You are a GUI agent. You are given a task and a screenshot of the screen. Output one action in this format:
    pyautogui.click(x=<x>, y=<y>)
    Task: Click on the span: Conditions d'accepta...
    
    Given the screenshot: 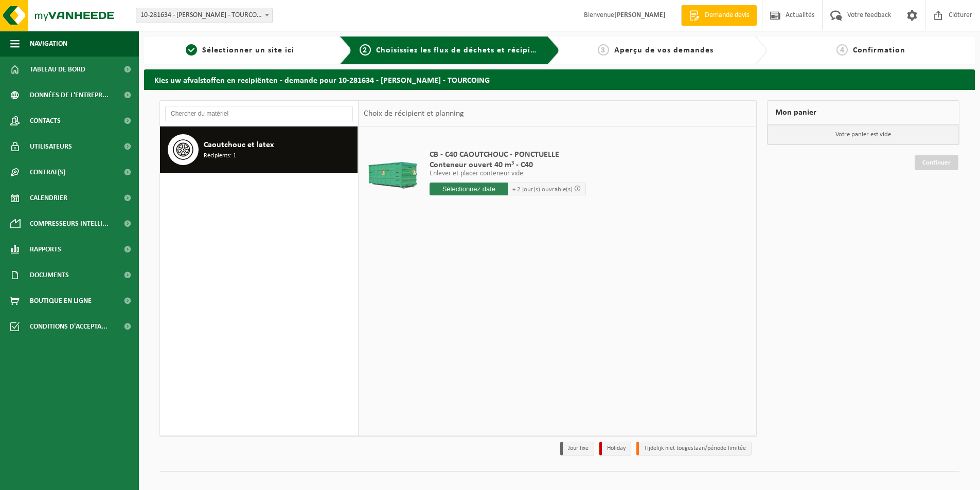 What is the action you would take?
    pyautogui.click(x=68, y=326)
    